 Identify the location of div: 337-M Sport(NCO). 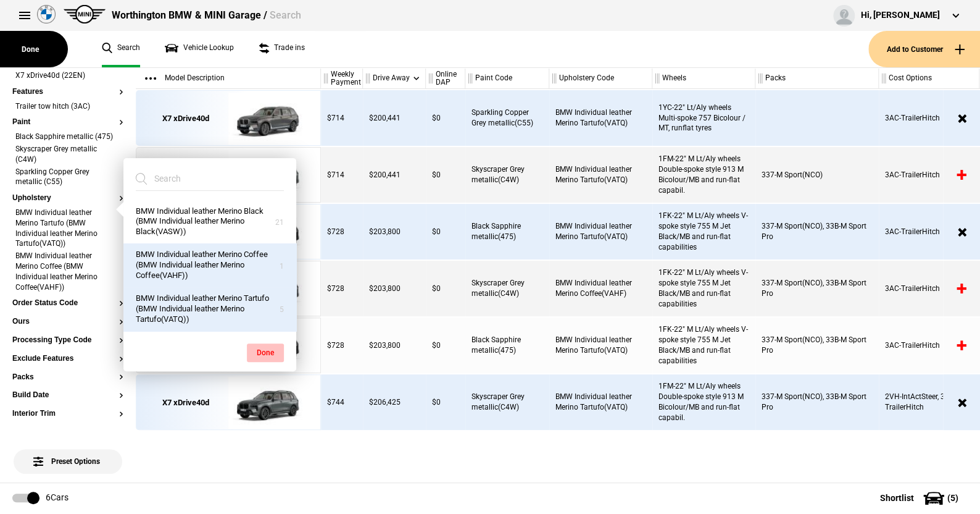
(817, 175).